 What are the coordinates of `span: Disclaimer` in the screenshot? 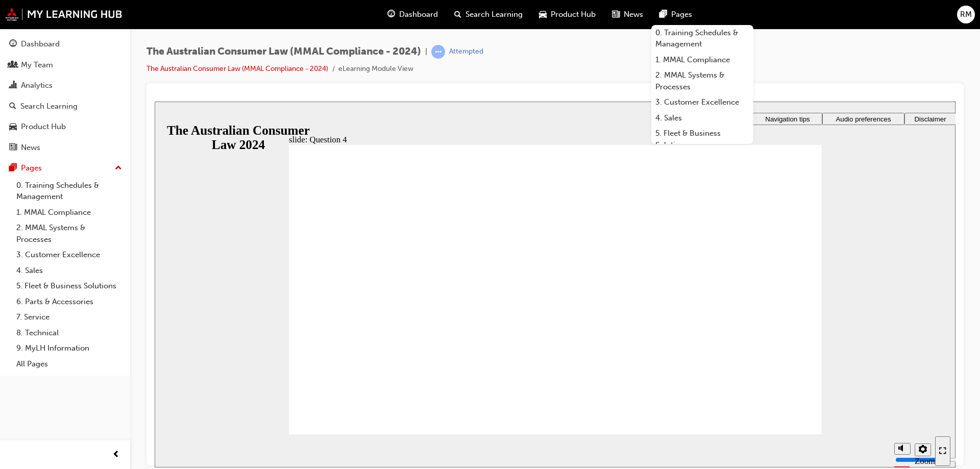 It's located at (776, 17).